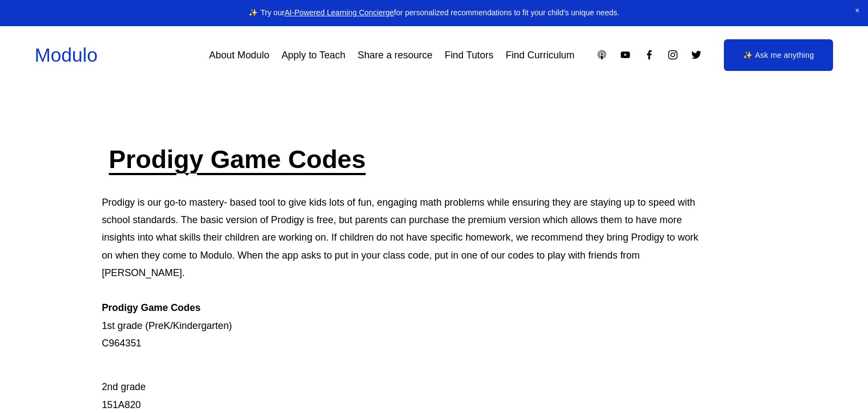  I want to click on a: Share a resource, so click(394, 55).